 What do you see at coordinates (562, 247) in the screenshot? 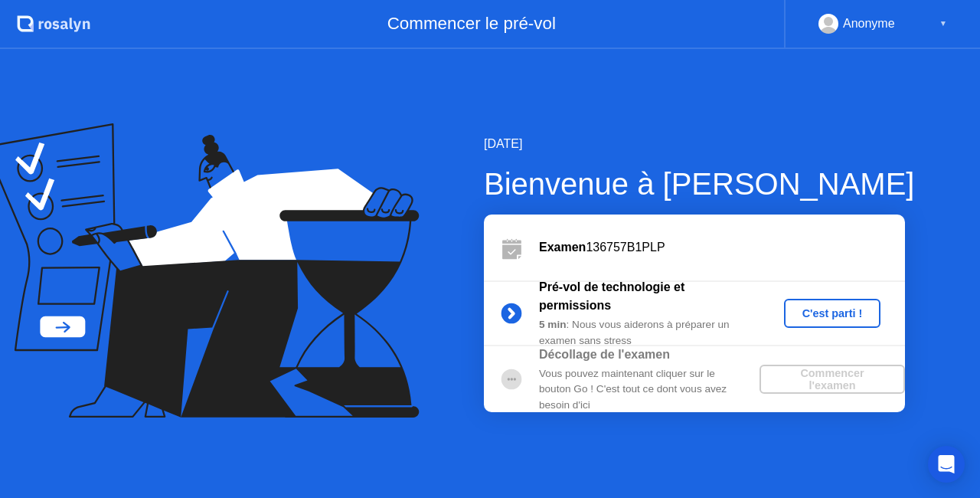
I see `b: Examen` at bounding box center [562, 247].